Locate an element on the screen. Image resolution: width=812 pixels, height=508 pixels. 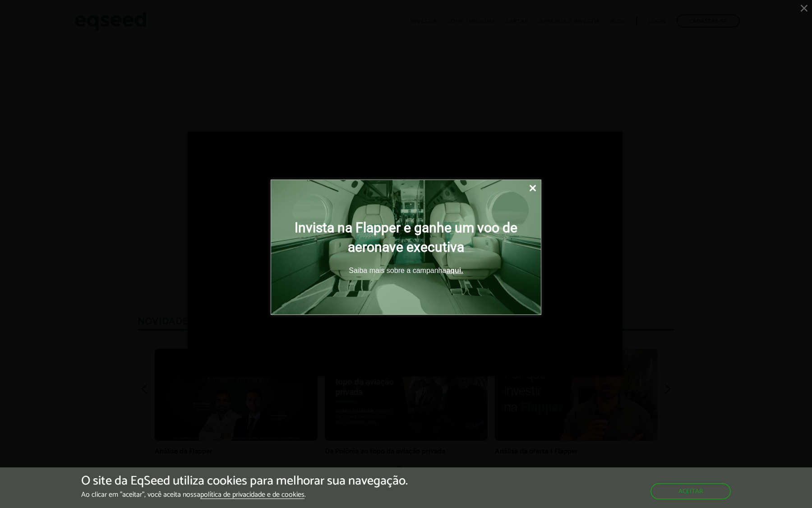
u: aqui is located at coordinates (453, 270).